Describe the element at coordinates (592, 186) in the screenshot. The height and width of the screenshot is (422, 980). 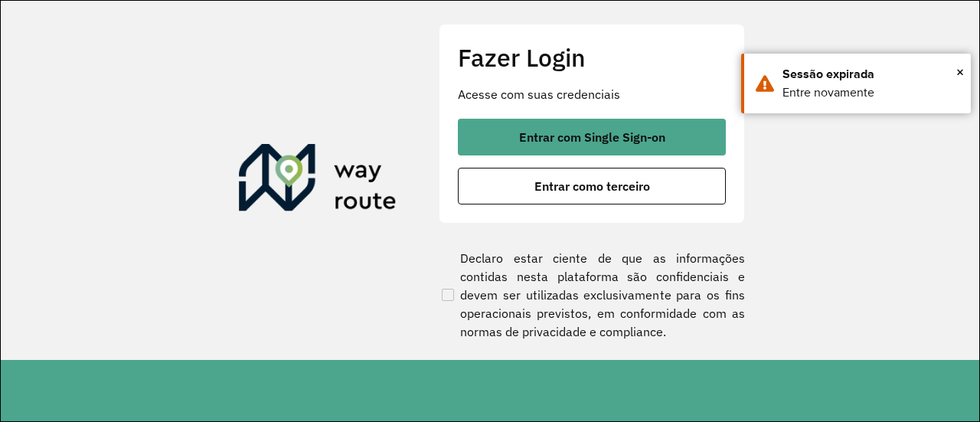
I see `span: Entrar como terceiro` at that location.